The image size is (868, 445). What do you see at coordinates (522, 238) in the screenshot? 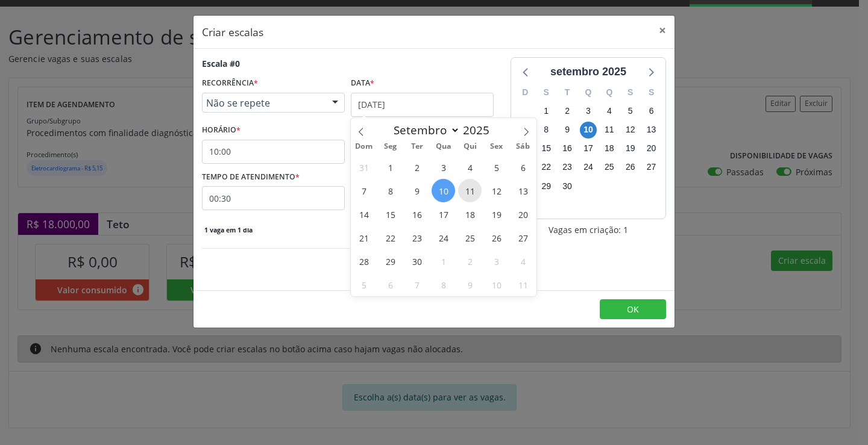
I see `span: Setembro 27, 2025` at bounding box center [522, 238].